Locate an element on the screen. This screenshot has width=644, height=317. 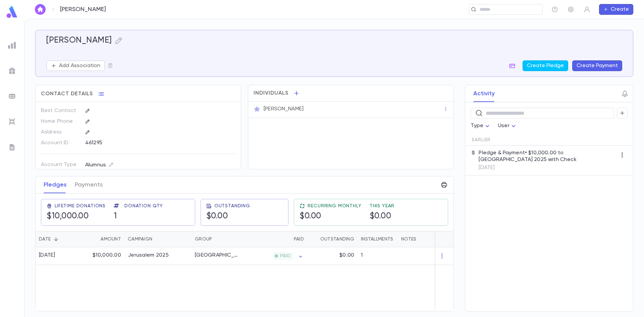
span: Type is located at coordinates (477, 126).